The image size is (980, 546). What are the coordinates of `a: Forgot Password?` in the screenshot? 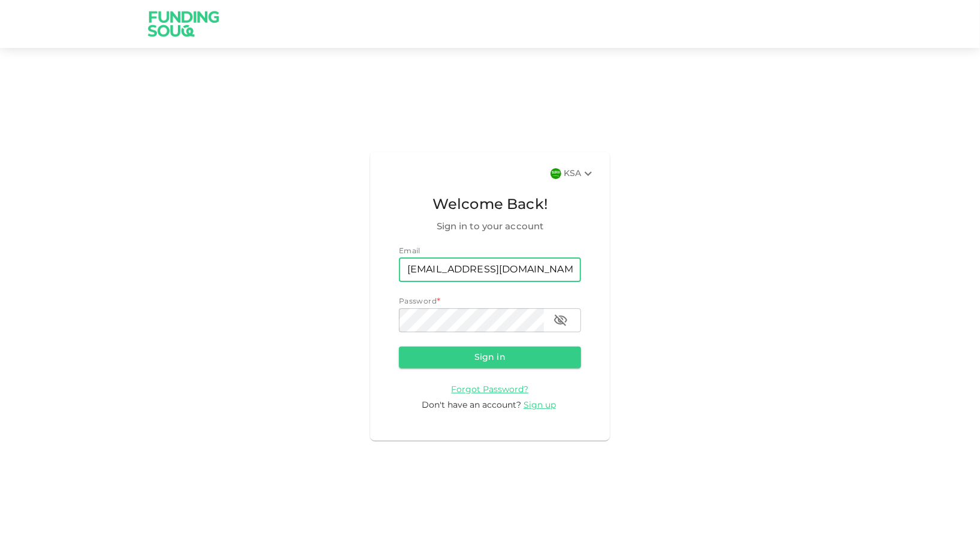 It's located at (490, 389).